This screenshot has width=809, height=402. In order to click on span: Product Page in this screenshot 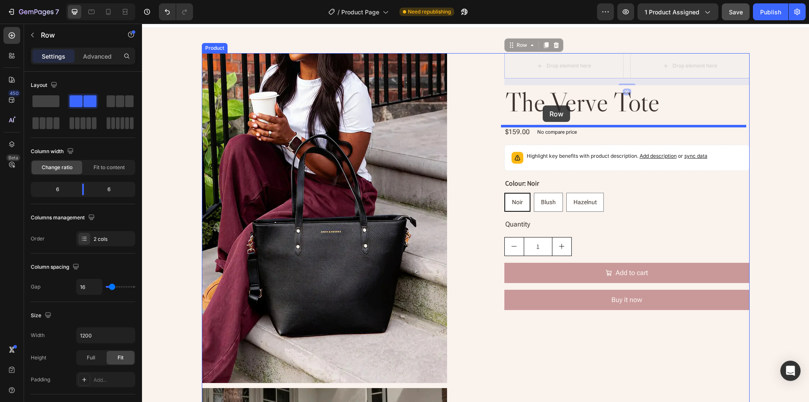, I will do `click(360, 12)`.